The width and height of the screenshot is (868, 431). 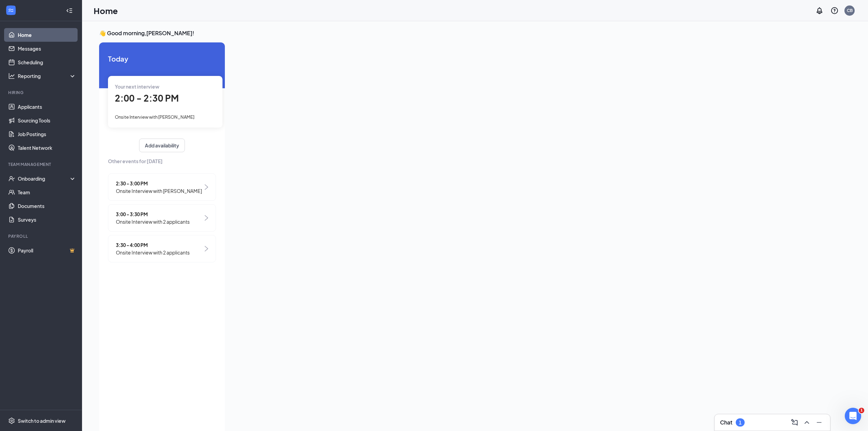 I want to click on button: ChevronUp, so click(x=807, y=422).